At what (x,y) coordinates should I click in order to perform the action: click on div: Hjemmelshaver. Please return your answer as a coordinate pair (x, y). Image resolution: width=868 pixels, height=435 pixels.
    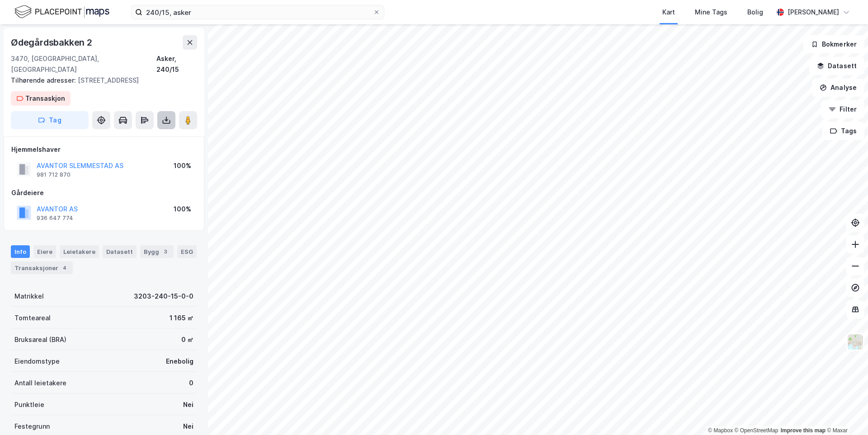
    Looking at the image, I should click on (104, 150).